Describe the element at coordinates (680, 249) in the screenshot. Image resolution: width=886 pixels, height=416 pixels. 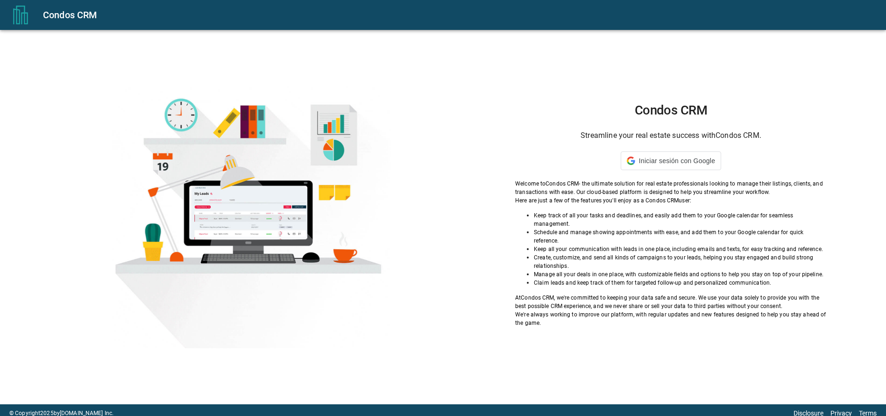
I see `p: Keep all your communication with leads in one place, including emails and texts, for easy trackin...` at that location.